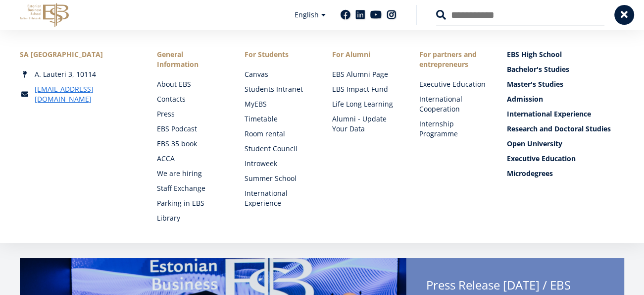  Describe the element at coordinates (191, 84) in the screenshot. I see `a: About EBS` at that location.